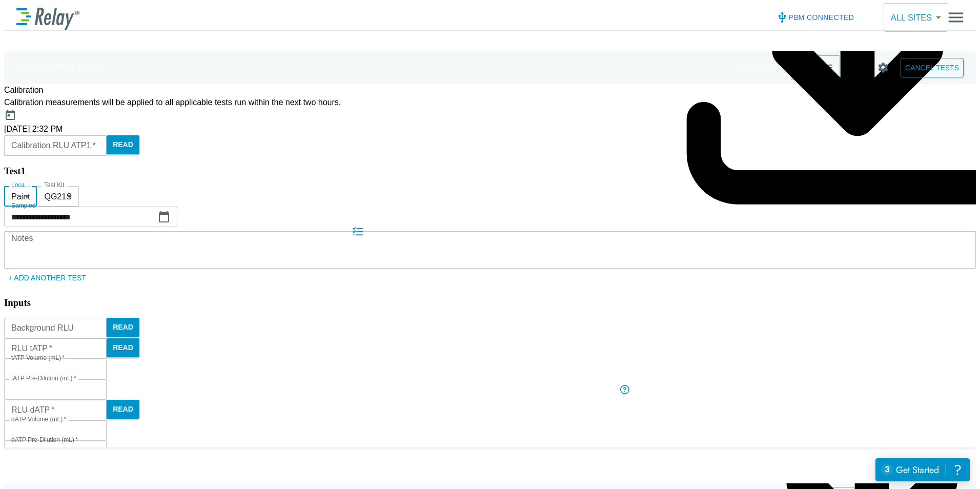 The height and width of the screenshot is (489, 980). Describe the element at coordinates (57, 197) in the screenshot. I see `div: QG21S` at that location.